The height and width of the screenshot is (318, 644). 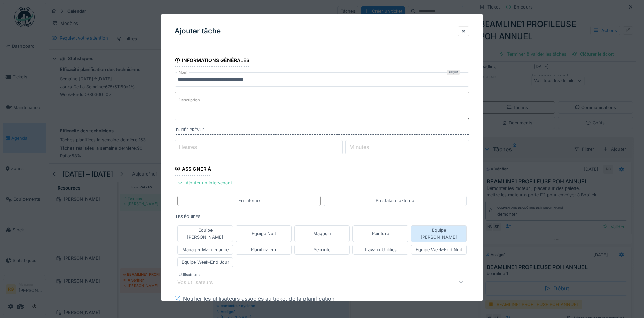 I want to click on div: Manager Maintenance, so click(x=206, y=249).